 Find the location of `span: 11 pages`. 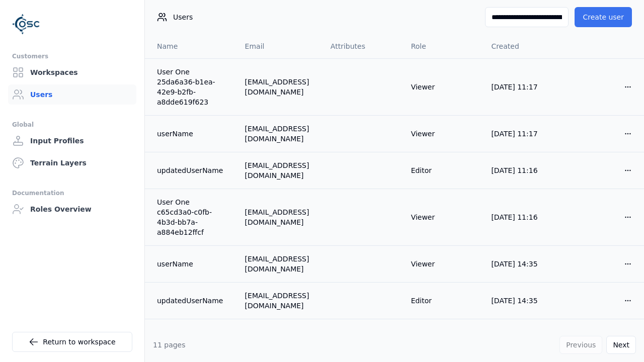

span: 11 pages is located at coordinates (169, 345).